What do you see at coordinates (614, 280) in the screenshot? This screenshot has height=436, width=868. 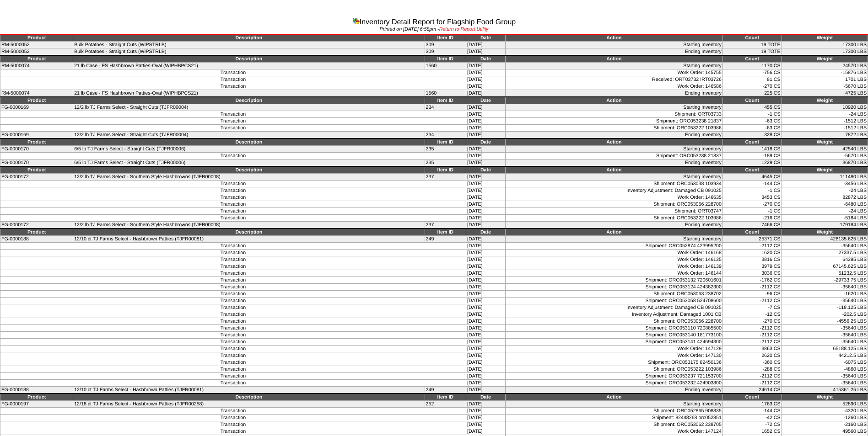 I see `td: Shipment: ORC053132 720601601` at bounding box center [614, 280].